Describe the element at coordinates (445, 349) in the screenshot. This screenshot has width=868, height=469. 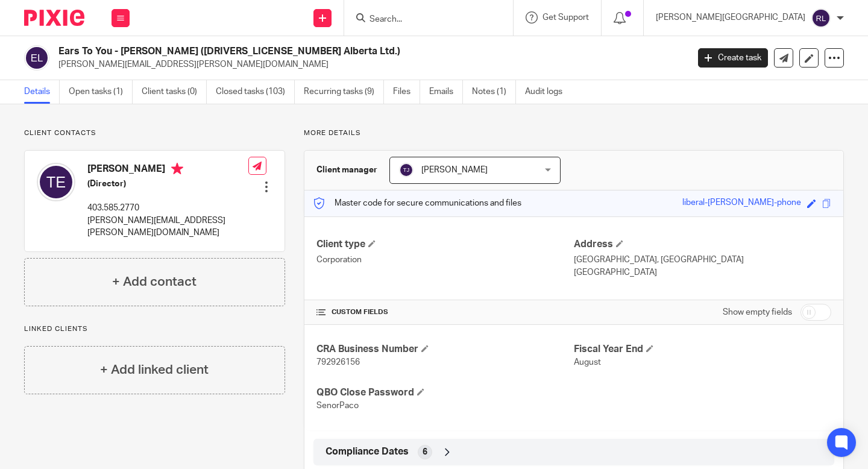
I see `h4: CRA Business Number` at that location.